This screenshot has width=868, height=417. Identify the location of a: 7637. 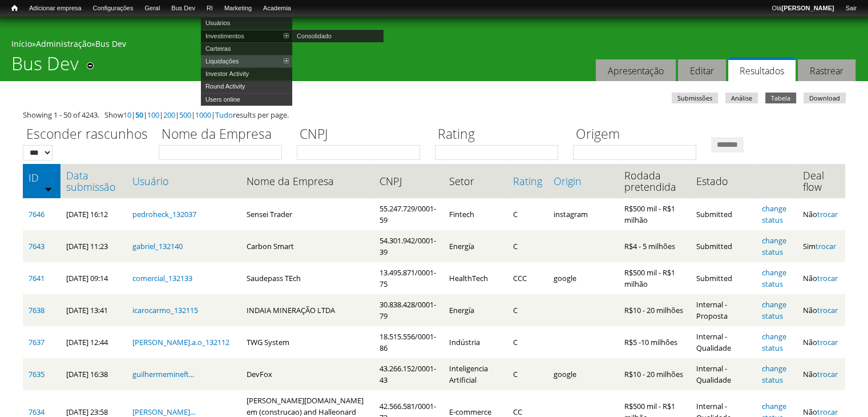
(36, 342).